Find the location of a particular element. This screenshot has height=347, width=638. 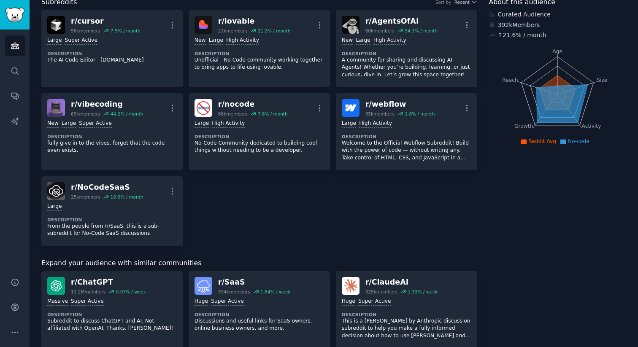

tspan: Size is located at coordinates (602, 80).